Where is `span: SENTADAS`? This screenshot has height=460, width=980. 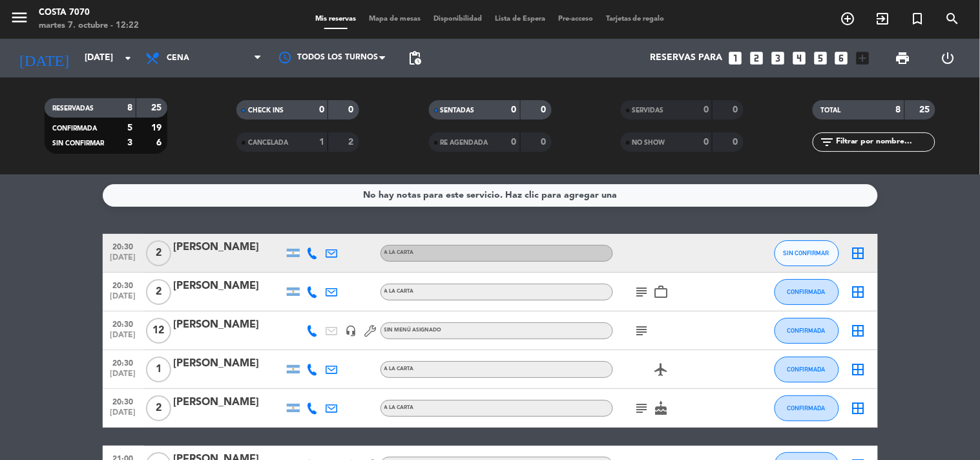
span: SENTADAS is located at coordinates (457, 110).